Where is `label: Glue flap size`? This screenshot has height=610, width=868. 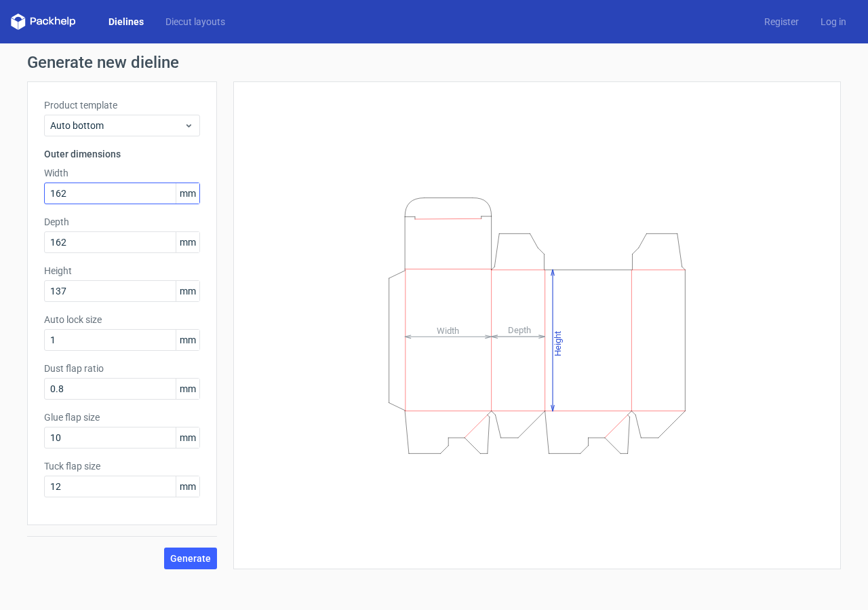
label: Glue flap size is located at coordinates (122, 417).